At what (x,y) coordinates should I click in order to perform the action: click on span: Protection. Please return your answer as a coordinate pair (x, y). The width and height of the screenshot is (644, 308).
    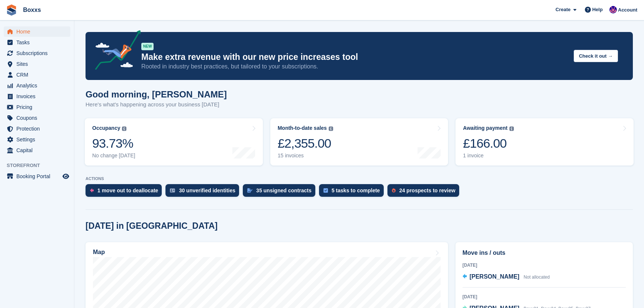
    Looking at the image, I should click on (39, 129).